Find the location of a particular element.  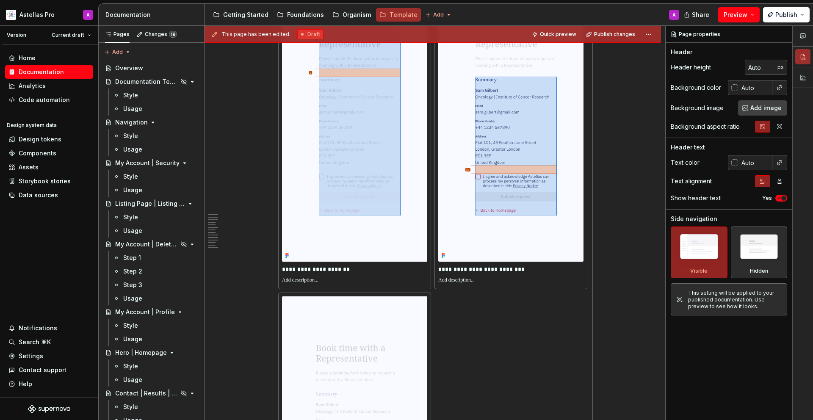

div: Data sources is located at coordinates (38, 195).